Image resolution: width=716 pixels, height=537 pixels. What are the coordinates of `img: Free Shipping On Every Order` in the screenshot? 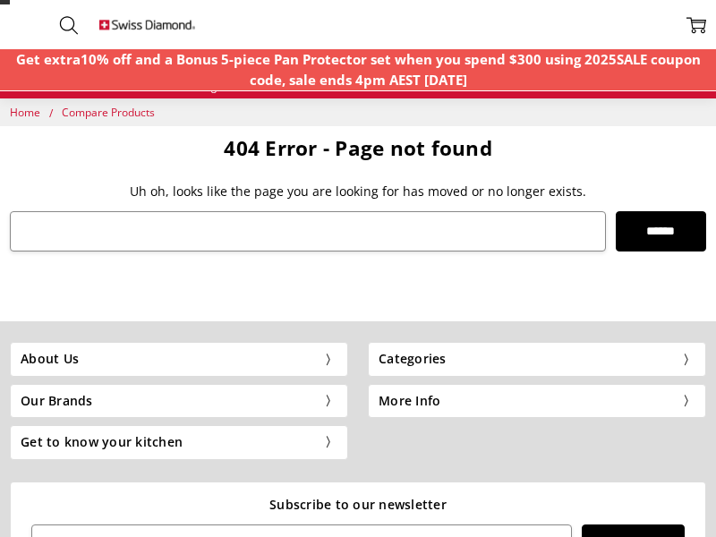 It's located at (148, 24).